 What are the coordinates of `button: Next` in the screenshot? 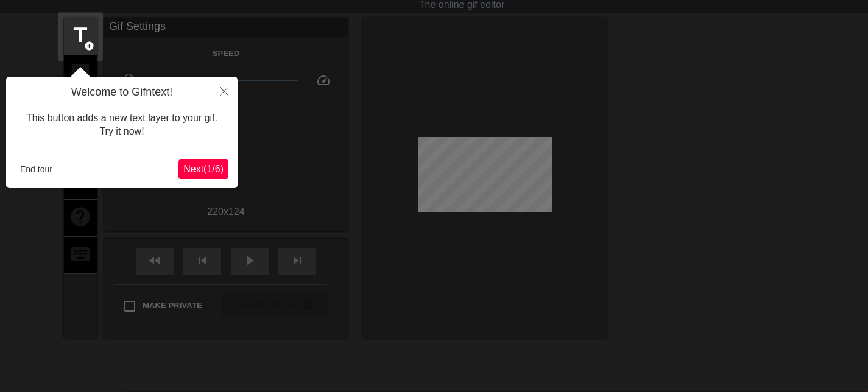 It's located at (204, 169).